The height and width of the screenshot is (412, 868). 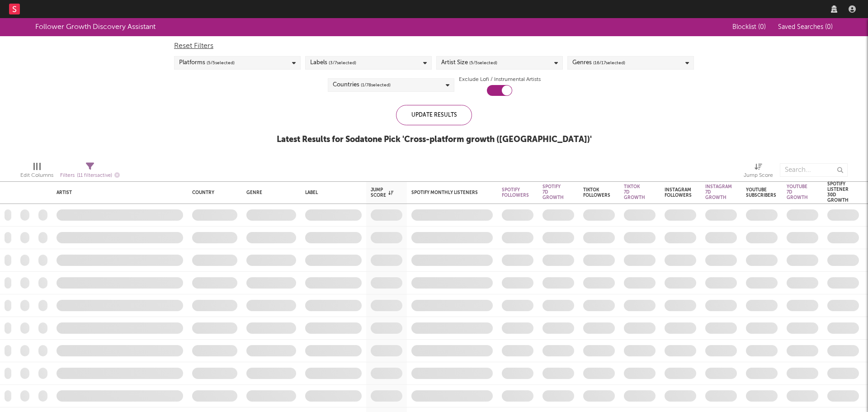 What do you see at coordinates (634, 192) in the screenshot?
I see `div: Tiktok 7D Growth` at bounding box center [634, 192].